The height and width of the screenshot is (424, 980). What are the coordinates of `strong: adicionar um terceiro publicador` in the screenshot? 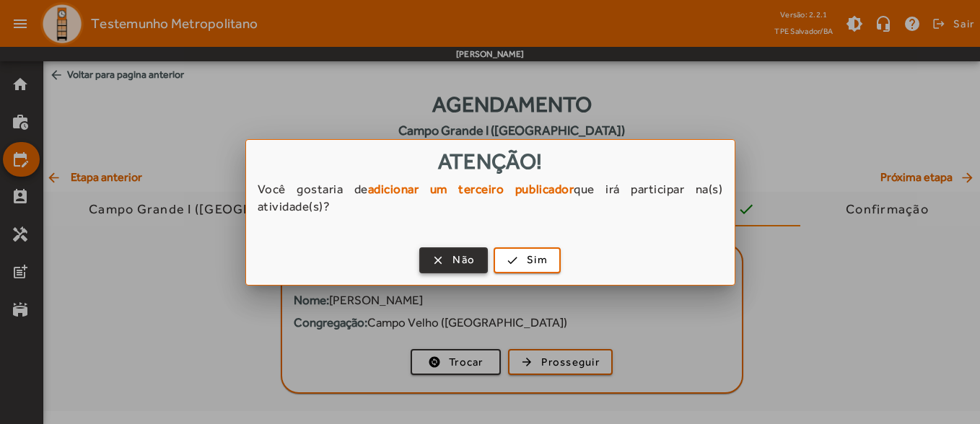 It's located at (471, 189).